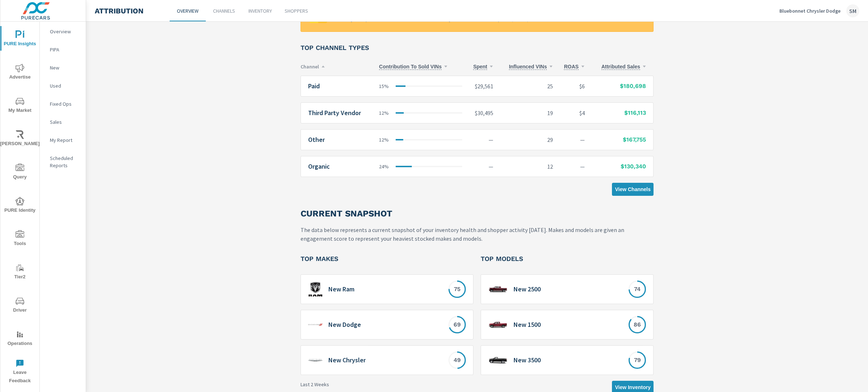 The width and height of the screenshot is (868, 392). I want to click on h6: New Ram, so click(341, 289).